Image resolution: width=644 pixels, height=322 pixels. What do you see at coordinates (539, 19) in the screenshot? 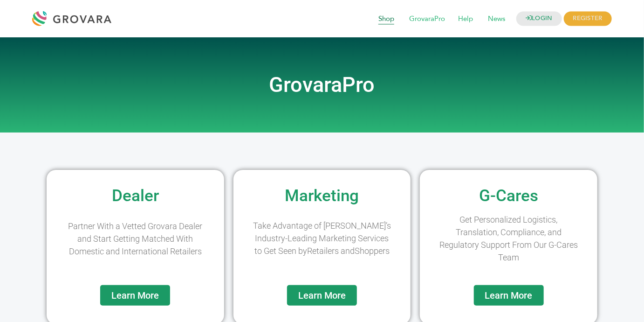
I see `a: LOGIN` at bounding box center [539, 19].